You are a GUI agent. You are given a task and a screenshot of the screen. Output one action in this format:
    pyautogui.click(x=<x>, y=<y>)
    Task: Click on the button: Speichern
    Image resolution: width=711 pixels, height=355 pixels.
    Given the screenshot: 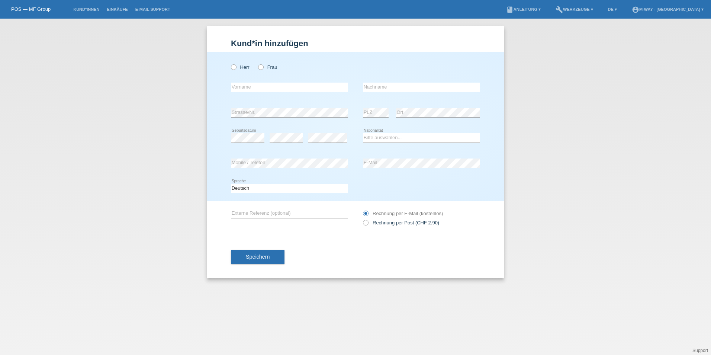 What is the action you would take?
    pyautogui.click(x=258, y=257)
    